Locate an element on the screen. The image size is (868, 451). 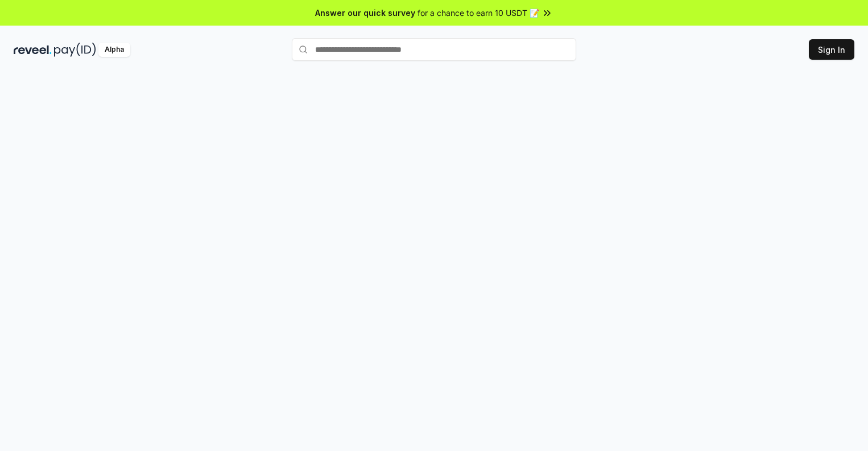
img: pay_id is located at coordinates (75, 49).